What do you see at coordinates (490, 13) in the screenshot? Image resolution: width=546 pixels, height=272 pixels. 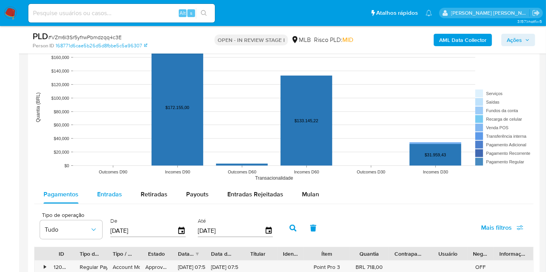 I see `p: leticia.merlin@mercadolivre.com` at bounding box center [490, 13].